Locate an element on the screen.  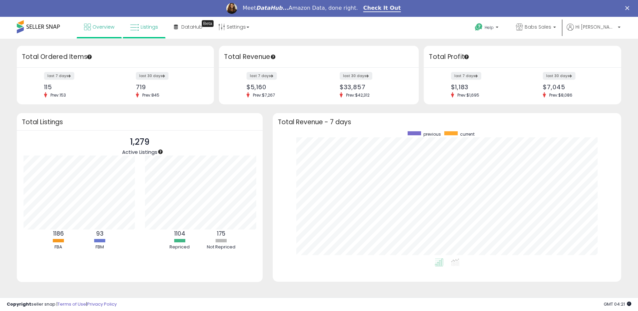
h3: Total Profit is located at coordinates (522, 57).